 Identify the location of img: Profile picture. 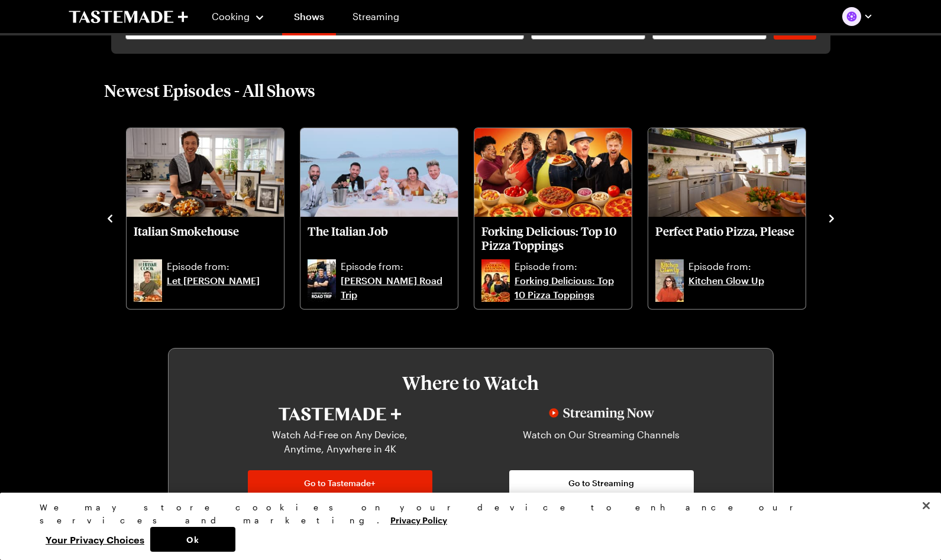
(851, 17).